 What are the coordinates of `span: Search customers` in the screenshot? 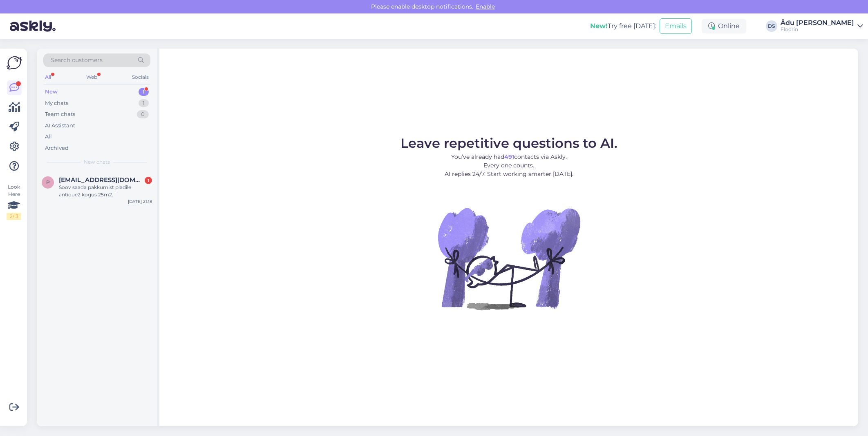 It's located at (76, 60).